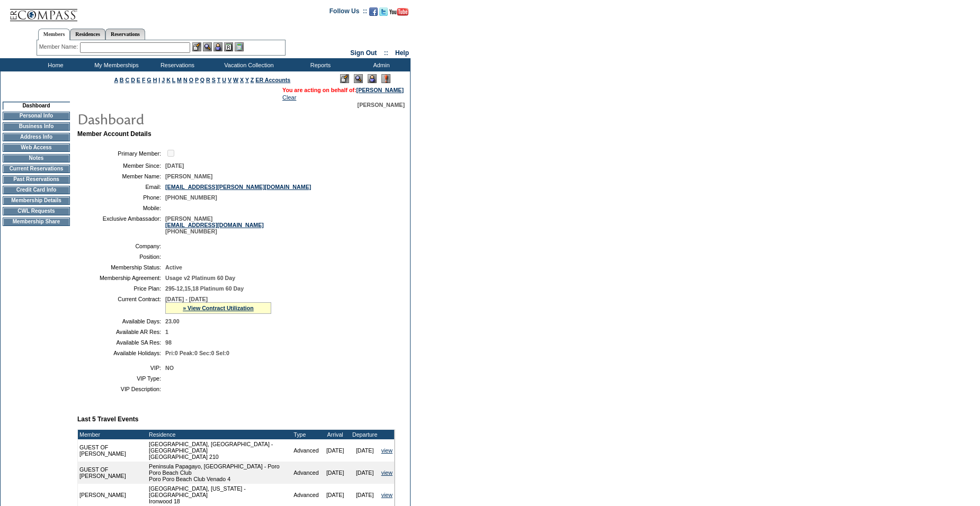 The image size is (980, 506). I want to click on td: Mobile:, so click(121, 208).